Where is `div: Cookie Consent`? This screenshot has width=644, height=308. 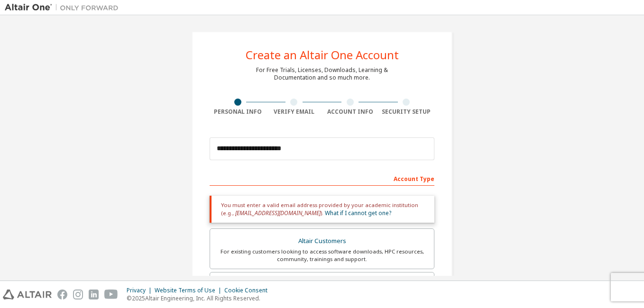
div: Cookie Consent is located at coordinates (249, 291).